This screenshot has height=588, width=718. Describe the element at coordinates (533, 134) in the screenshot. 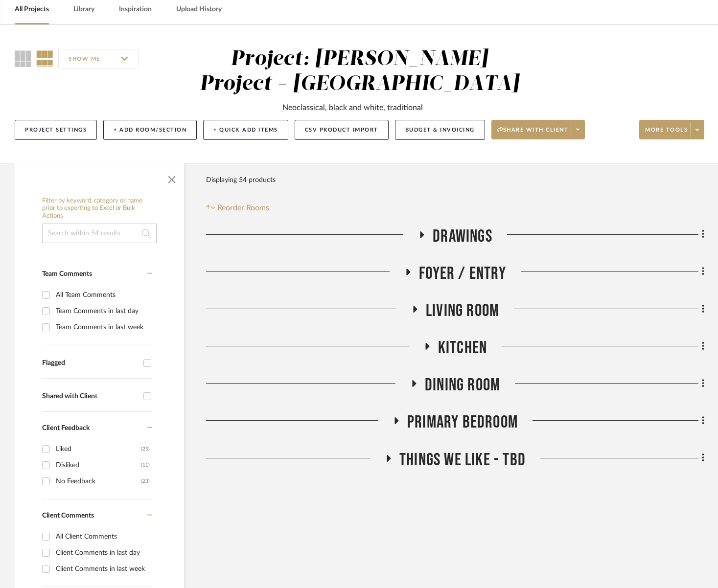

I see `span: Share with client` at that location.